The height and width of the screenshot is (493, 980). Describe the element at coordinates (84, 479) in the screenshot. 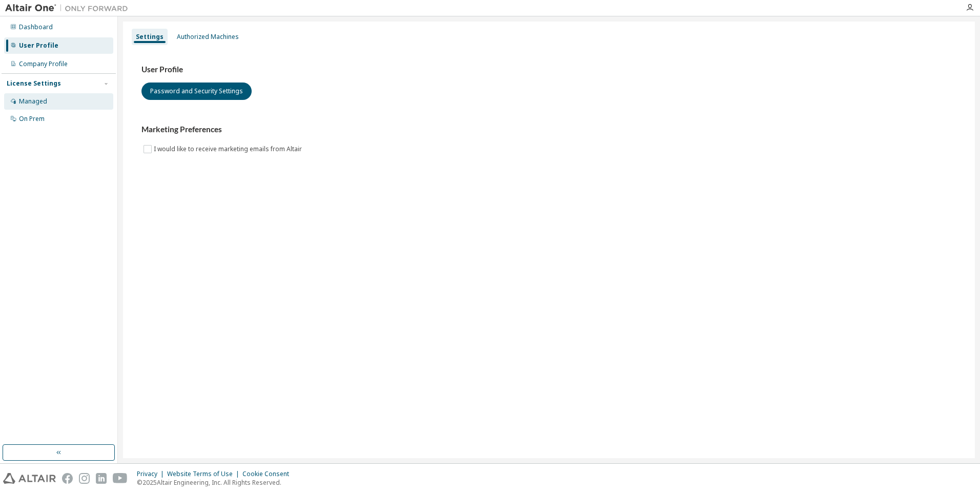

I see `img: instagram.svg` at that location.